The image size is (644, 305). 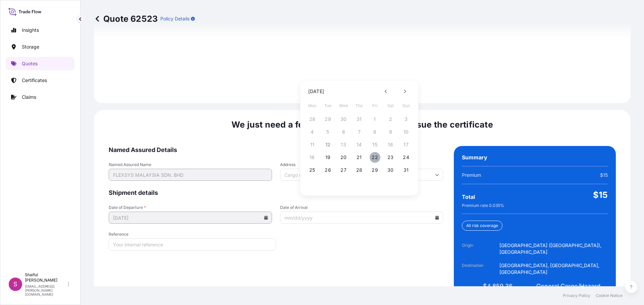 I want to click on span: Summary, so click(x=474, y=157).